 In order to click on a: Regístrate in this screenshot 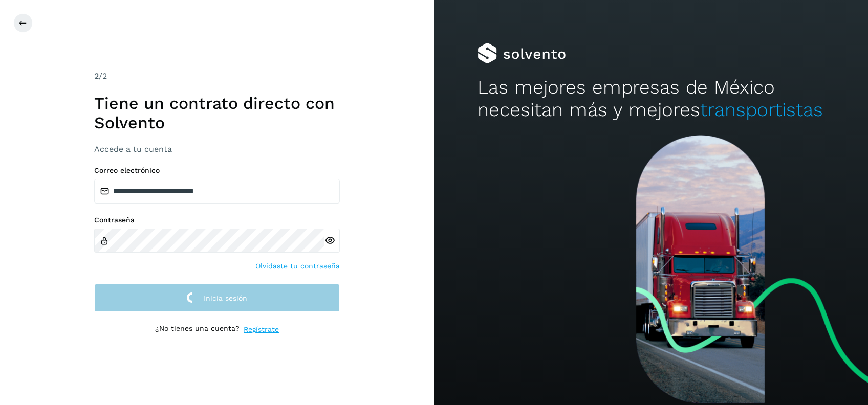, I will do `click(261, 330)`.